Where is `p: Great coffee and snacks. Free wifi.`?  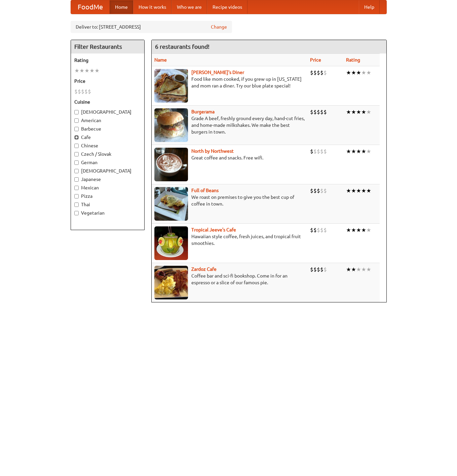 p: Great coffee and snacks. Free wifi. is located at coordinates (229, 158).